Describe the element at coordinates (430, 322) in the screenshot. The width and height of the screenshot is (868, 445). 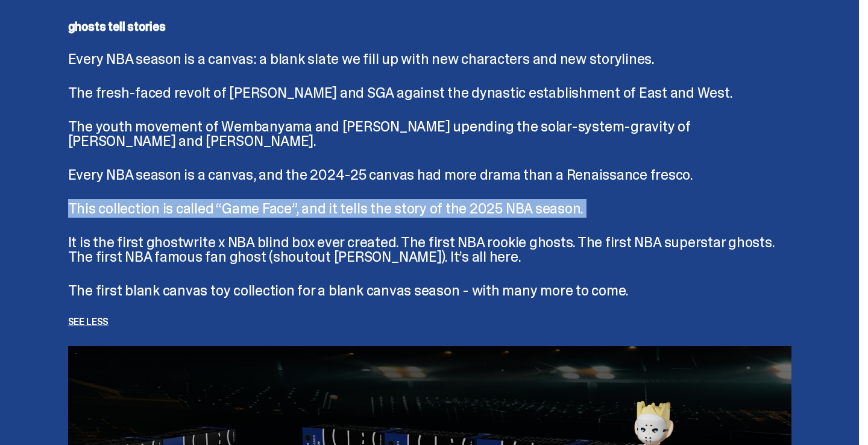
I see `p: See less` at that location.